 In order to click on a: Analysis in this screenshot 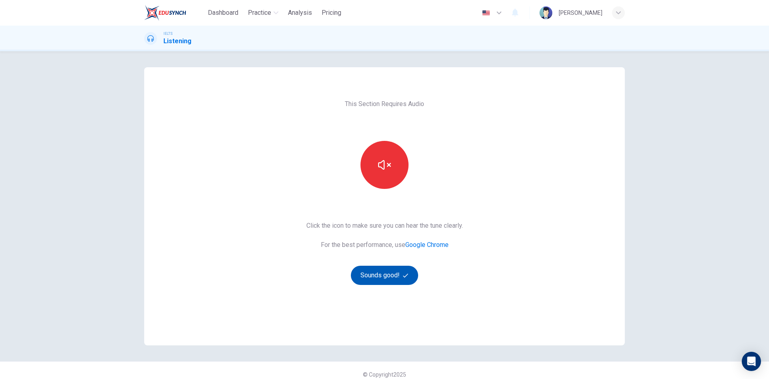, I will do `click(300, 13)`.